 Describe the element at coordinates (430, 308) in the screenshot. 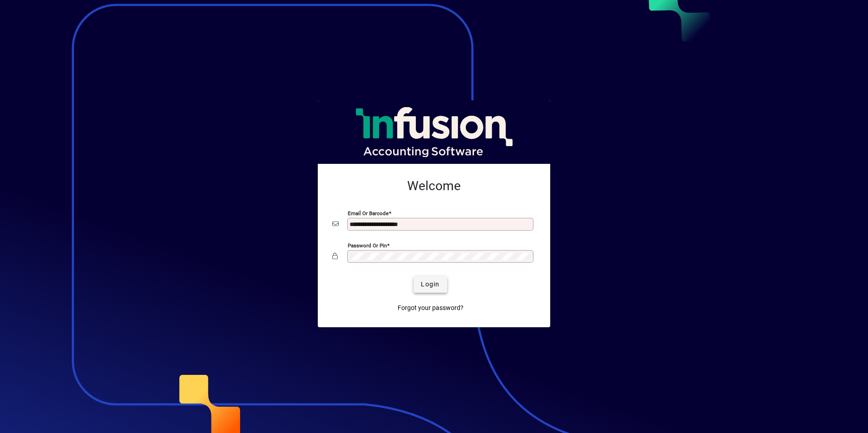

I see `span: Forgot your password?` at that location.